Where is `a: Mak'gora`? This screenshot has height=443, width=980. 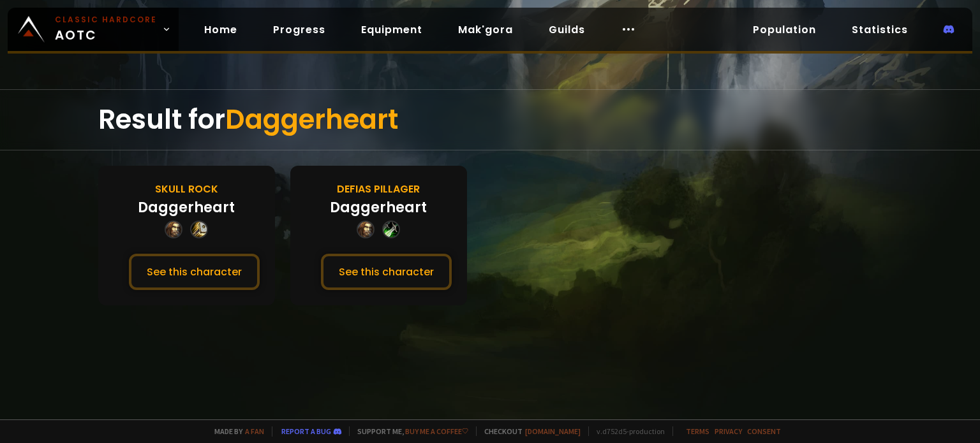 a: Mak'gora is located at coordinates (486, 29).